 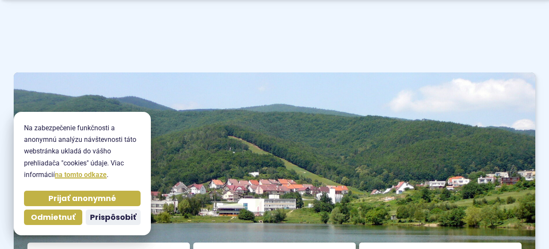 I want to click on p: Na zabezpečenie funkčnosti a anonymnú analýzu návštevnosti táto webstránka ukladá do vášho prehli..., so click(x=82, y=151).